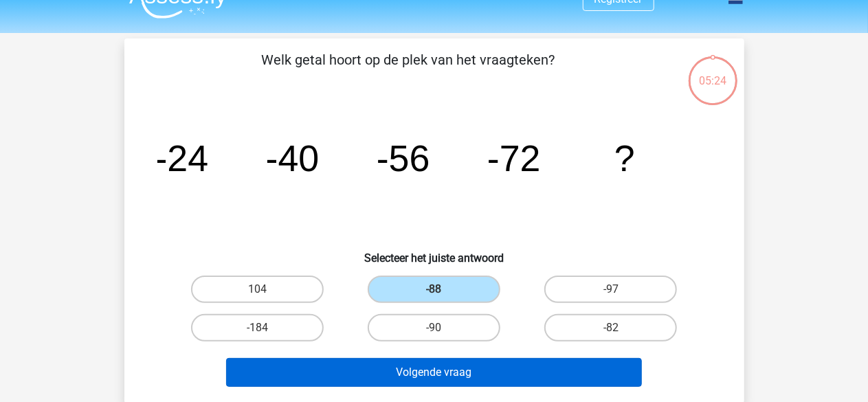 This screenshot has height=402, width=868. What do you see at coordinates (712, 72) in the screenshot?
I see `div: 05:24` at bounding box center [712, 72].